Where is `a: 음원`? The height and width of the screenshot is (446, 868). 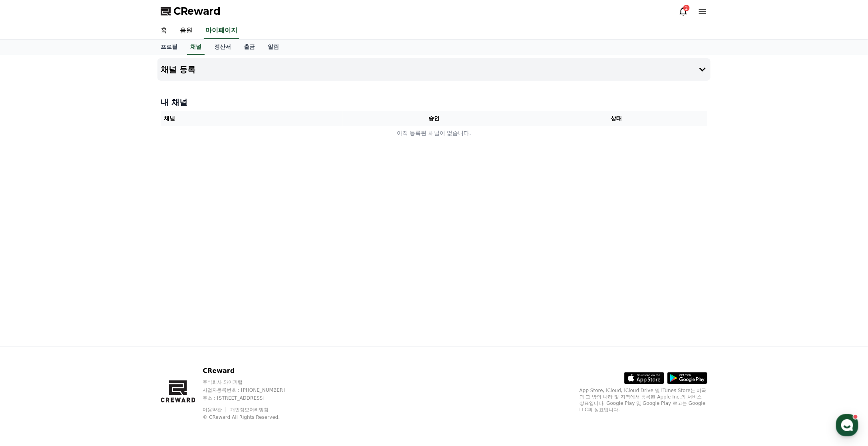
a: 음원 is located at coordinates (186, 31).